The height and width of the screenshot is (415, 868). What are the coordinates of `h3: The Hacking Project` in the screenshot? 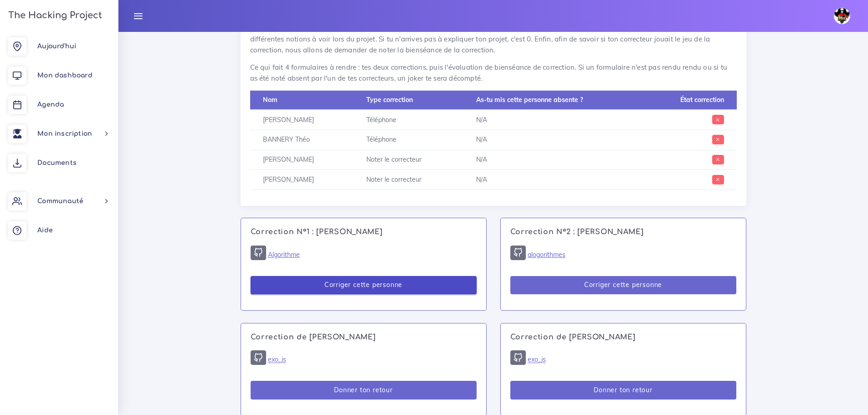 It's located at (54, 16).